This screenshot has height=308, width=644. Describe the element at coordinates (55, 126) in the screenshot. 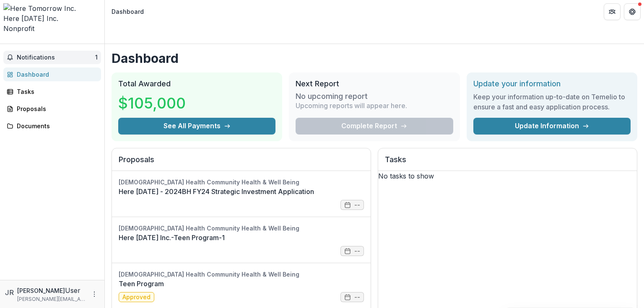

I see `div: Documents` at that location.